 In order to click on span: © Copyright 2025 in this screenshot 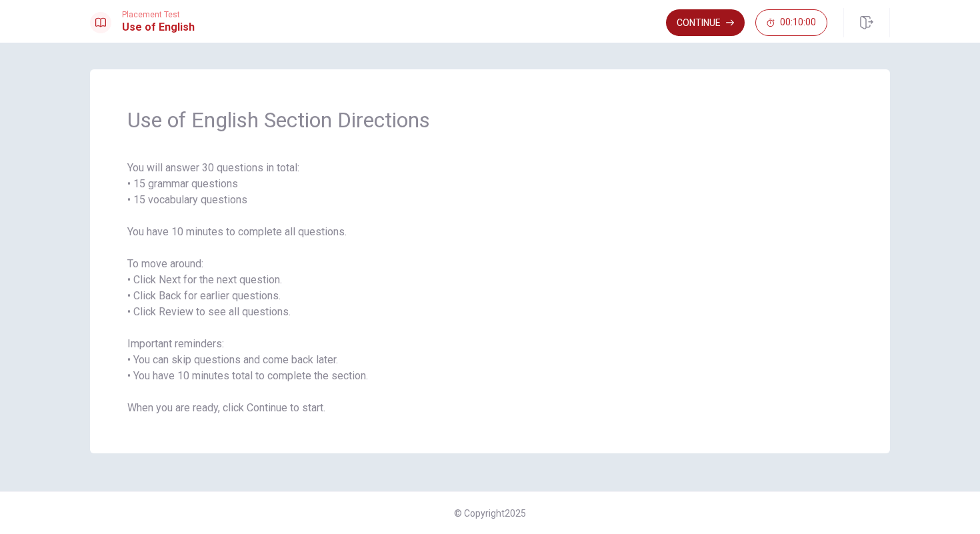, I will do `click(490, 513)`.